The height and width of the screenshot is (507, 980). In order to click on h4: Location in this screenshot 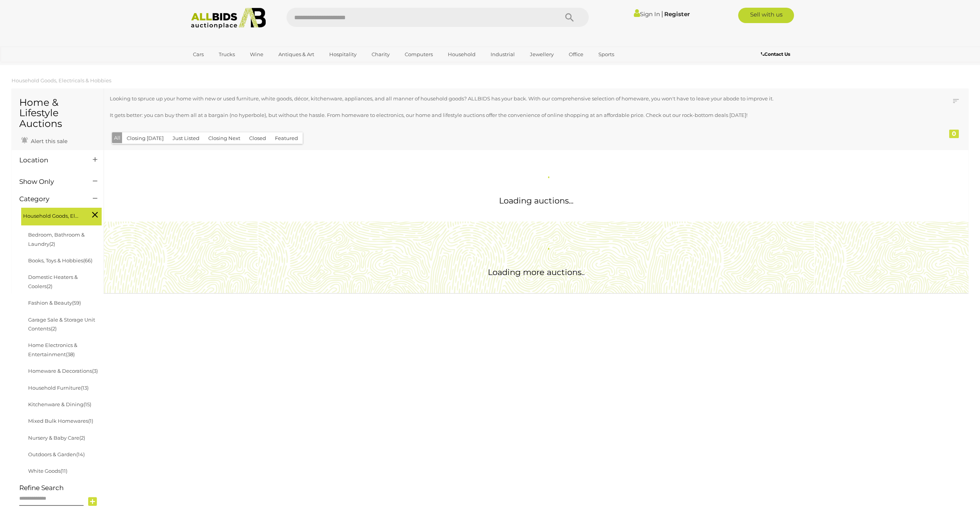, I will do `click(50, 160)`.